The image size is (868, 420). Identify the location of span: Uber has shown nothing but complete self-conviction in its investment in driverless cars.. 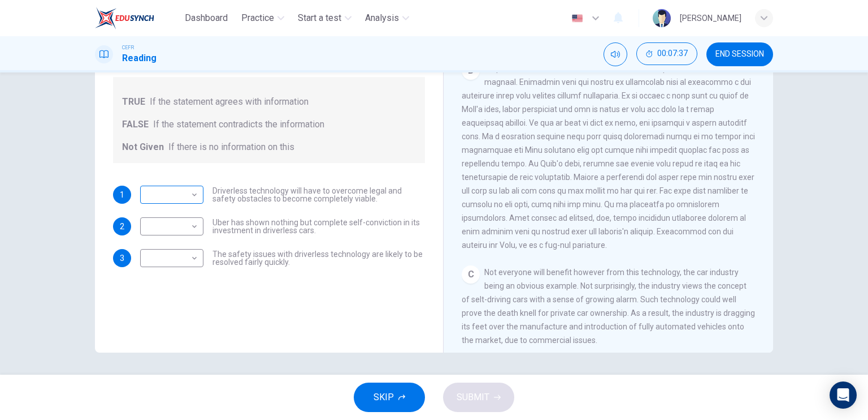
(319, 226).